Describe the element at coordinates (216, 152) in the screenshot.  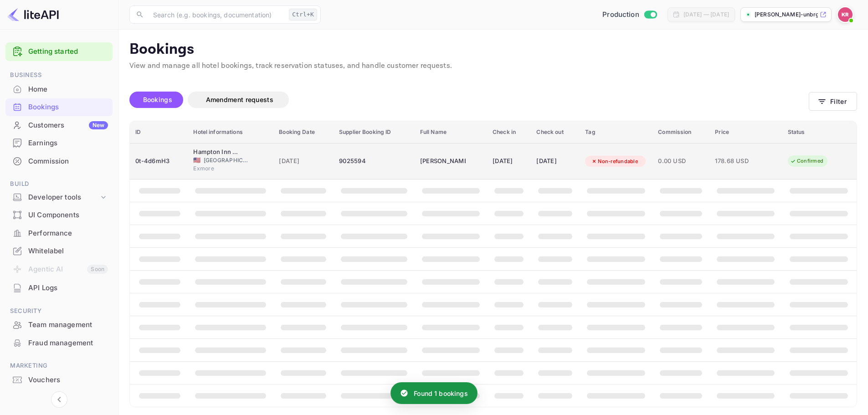
I see `div: Hampton Inn & Suites Exmore - Eastern Shore` at that location.